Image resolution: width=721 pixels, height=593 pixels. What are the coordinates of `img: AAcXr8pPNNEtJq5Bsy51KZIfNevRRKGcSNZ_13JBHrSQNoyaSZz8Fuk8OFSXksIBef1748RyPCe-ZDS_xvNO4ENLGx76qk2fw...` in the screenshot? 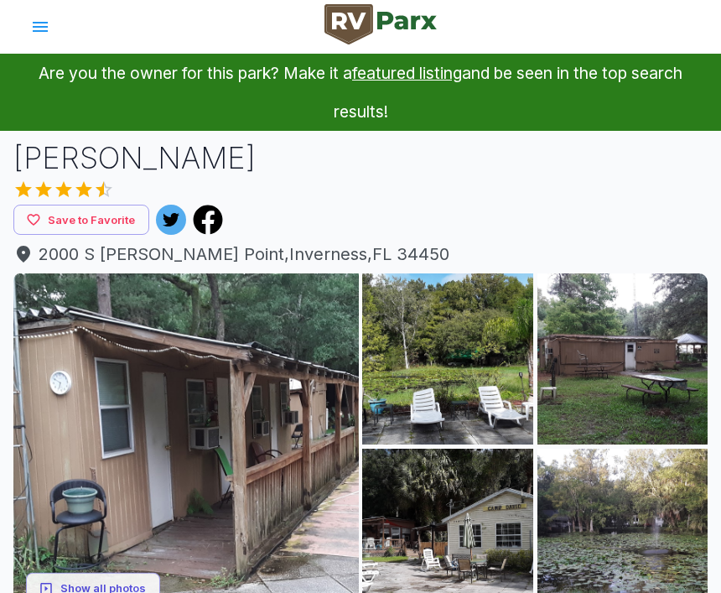 It's located at (447, 358).